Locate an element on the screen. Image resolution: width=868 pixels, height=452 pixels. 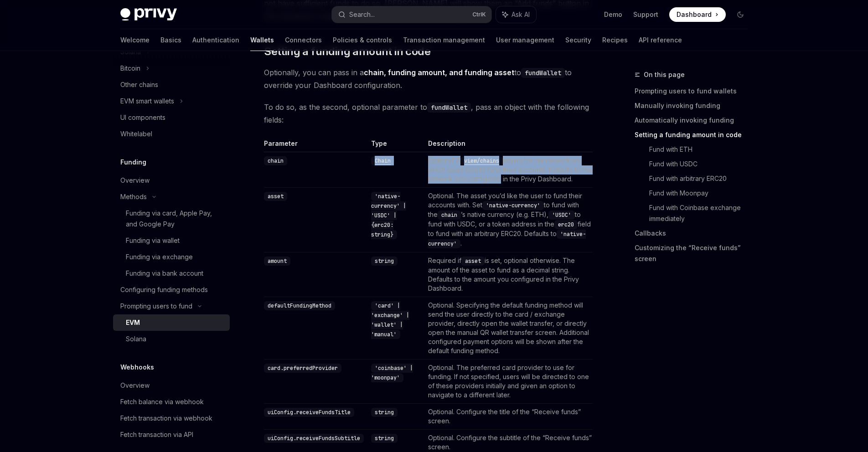
span: To do so, as the second, optional parameter to , pass an object with the following fields: is located at coordinates (428, 113).